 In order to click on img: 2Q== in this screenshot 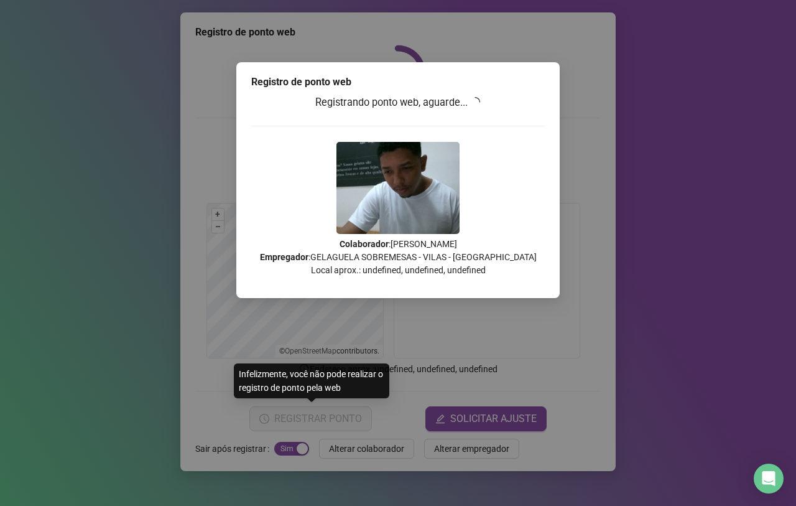, I will do `click(398, 188)`.